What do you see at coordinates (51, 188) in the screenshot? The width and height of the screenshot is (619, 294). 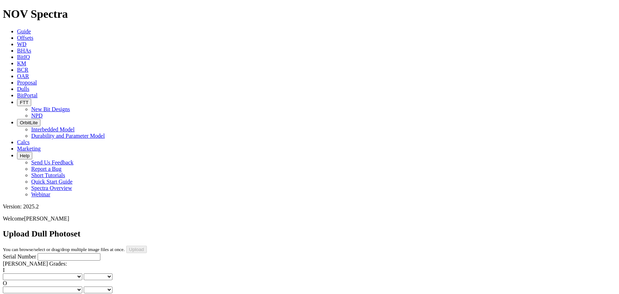 I see `a: Spectra Overview` at bounding box center [51, 188].